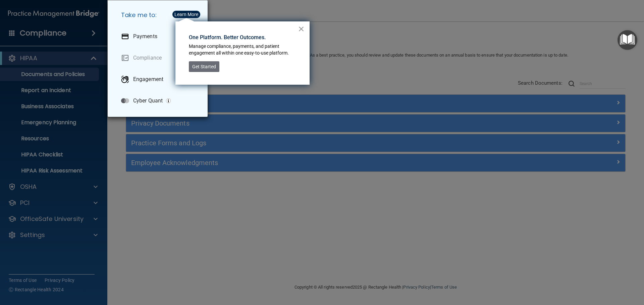  Describe the element at coordinates (627, 40) in the screenshot. I see `button: Open Resource Center` at that location.